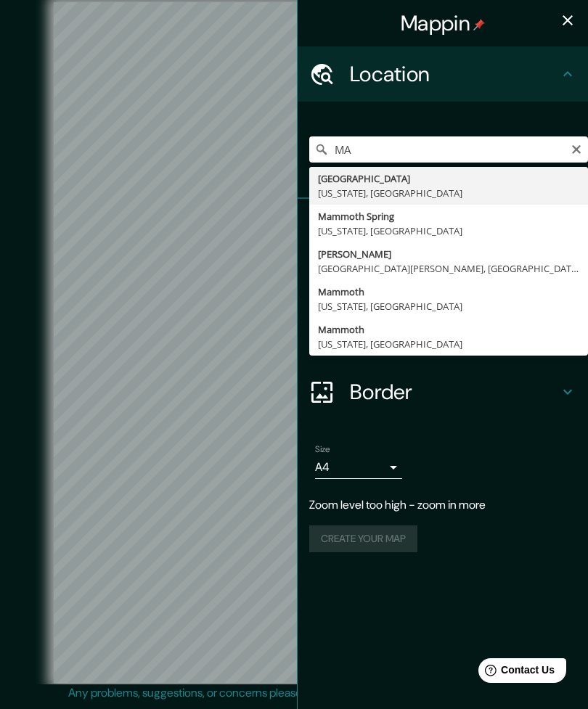  What do you see at coordinates (442, 74) in the screenshot?
I see `div: Location` at bounding box center [442, 74].